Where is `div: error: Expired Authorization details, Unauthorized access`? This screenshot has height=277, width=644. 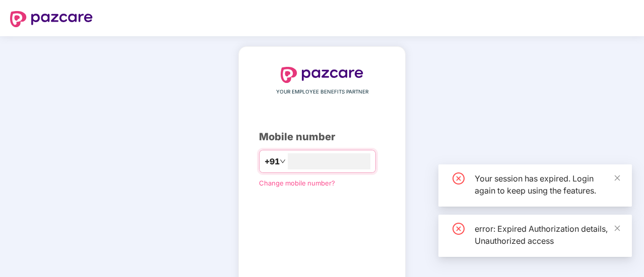 div: error: Expired Authorization details, Unauthorized access is located at coordinates (547, 235).